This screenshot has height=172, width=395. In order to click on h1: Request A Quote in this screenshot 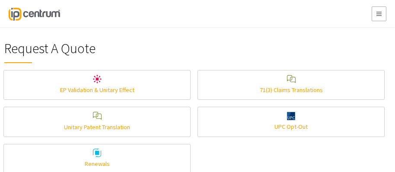, I will do `click(184, 52)`.